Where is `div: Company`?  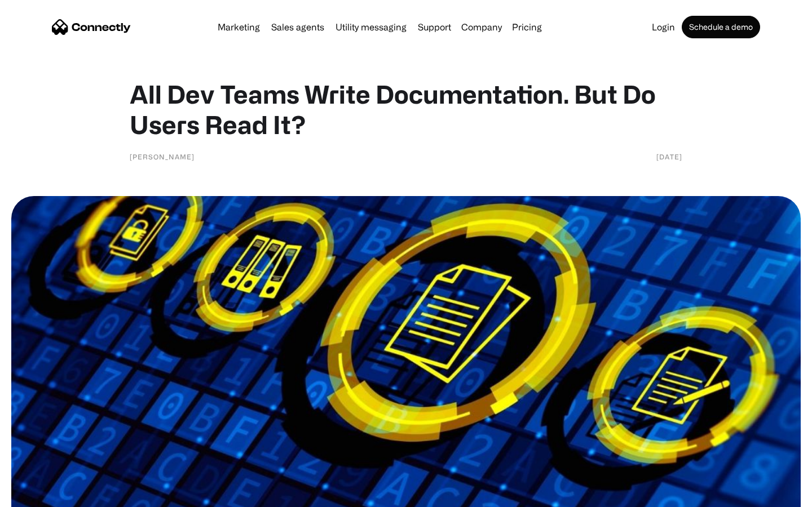
div: Company is located at coordinates (481, 27).